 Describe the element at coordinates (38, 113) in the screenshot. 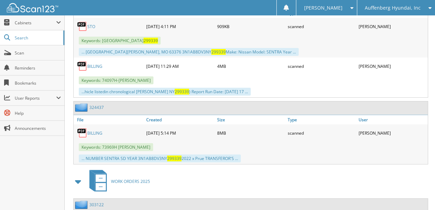

I see `span: Help` at that location.